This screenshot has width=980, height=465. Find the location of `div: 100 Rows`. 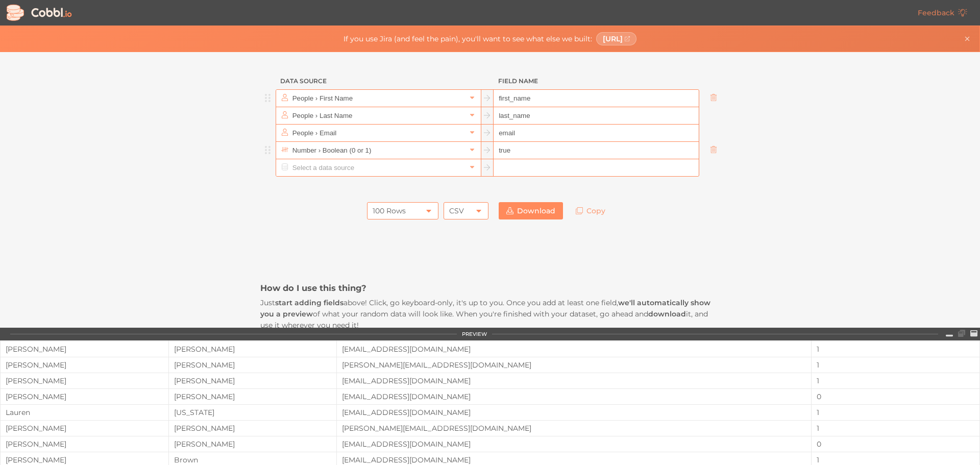

div: 100 Rows is located at coordinates (389, 211).